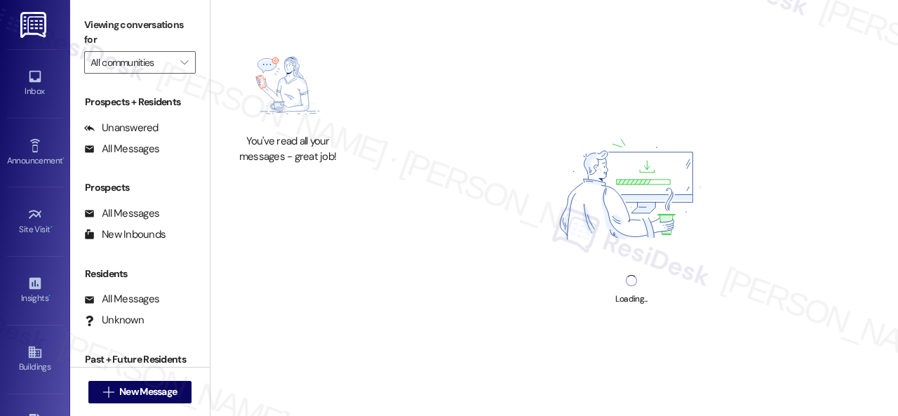  Describe the element at coordinates (140, 102) in the screenshot. I see `div: Prospects + Residents` at that location.